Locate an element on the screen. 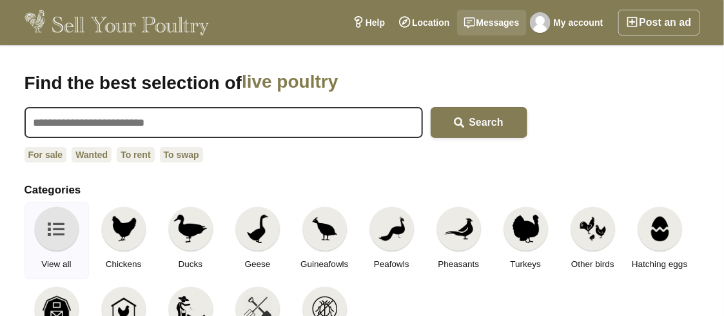 The image size is (724, 316). img: Other birds is located at coordinates (593, 229).